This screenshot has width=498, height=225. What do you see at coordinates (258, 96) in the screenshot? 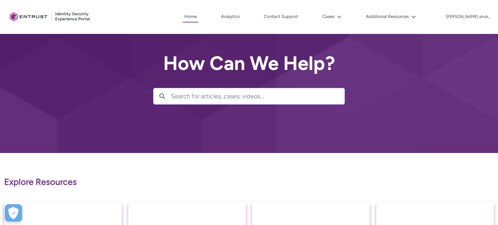
I see `input: Search for articles, cases, videos...` at bounding box center [258, 96].